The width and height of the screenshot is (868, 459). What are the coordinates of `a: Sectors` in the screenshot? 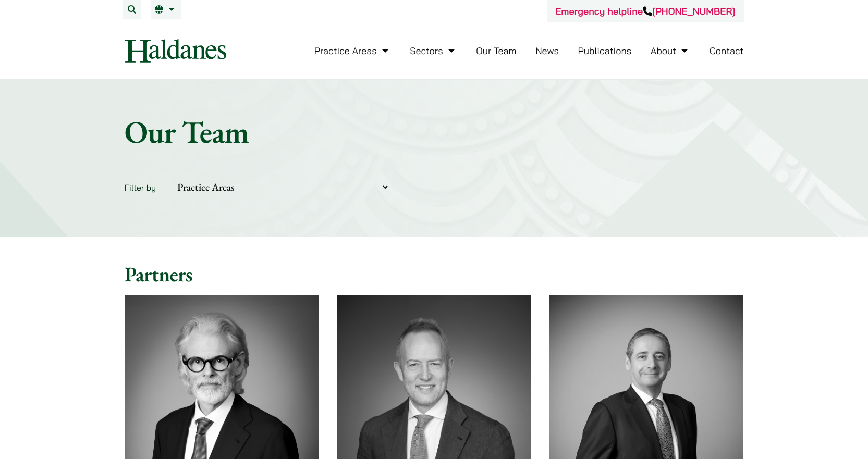 It's located at (433, 51).